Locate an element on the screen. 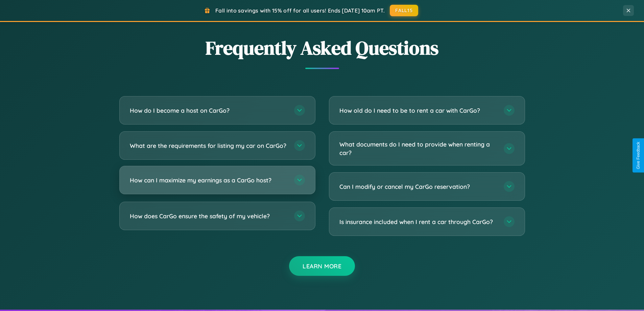 This screenshot has width=644, height=311. h3: How does CarGo ensure the safety of my vehicle? is located at coordinates (208, 215).